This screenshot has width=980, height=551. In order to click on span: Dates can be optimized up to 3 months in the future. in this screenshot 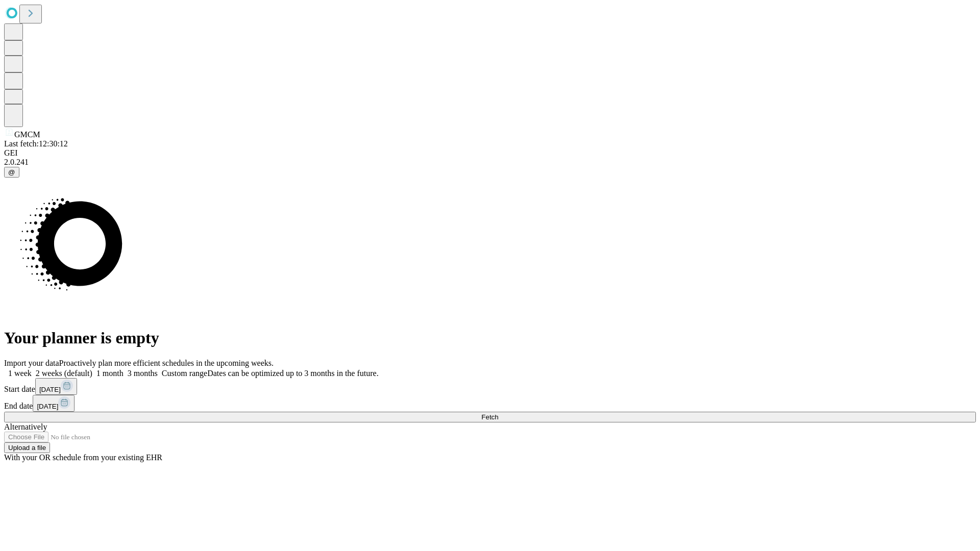, I will do `click(293, 373)`.